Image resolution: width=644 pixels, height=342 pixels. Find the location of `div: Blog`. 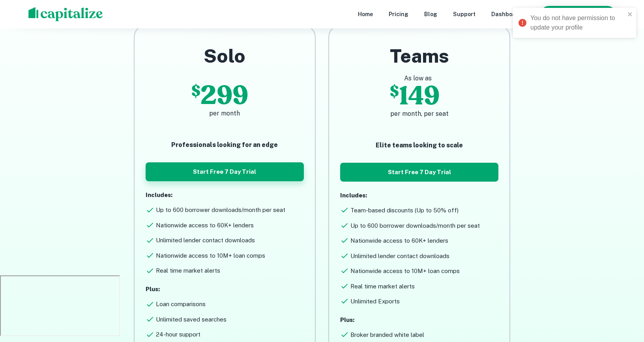

div: Blog is located at coordinates (430, 15).